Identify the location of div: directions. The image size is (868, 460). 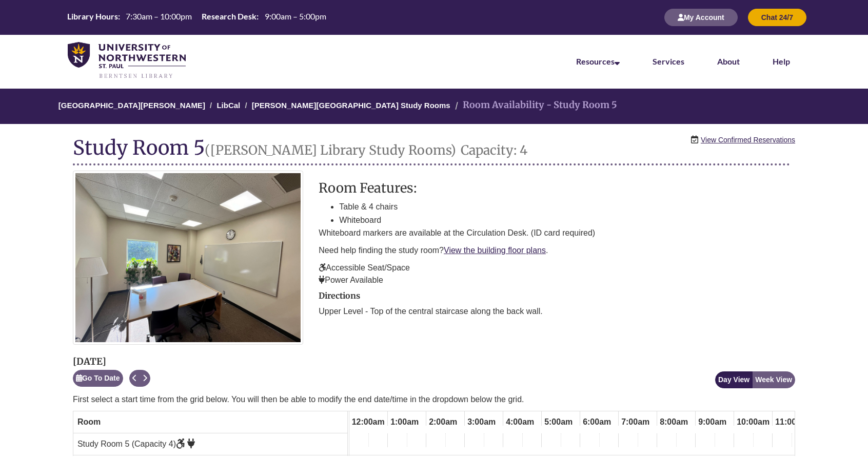
(557, 305).